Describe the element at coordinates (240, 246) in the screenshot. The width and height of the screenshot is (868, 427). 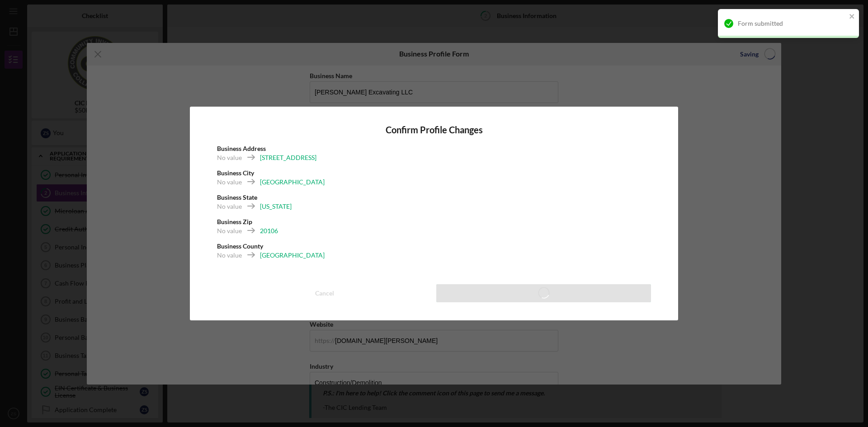
I see `b: Business County` at that location.